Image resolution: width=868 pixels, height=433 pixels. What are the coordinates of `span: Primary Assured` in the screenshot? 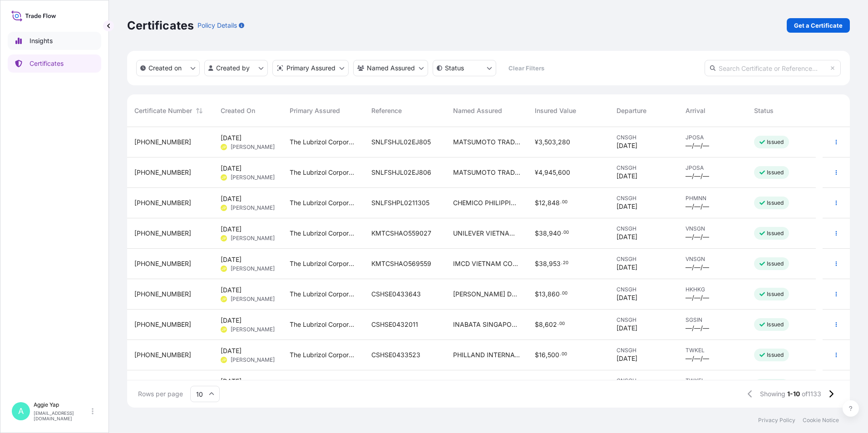 It's located at (314, 110).